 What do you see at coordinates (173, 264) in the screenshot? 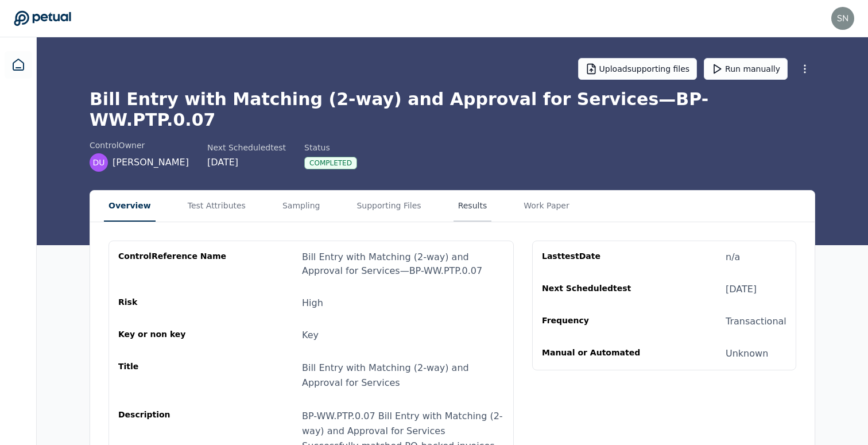
I see `div: control Reference Name` at bounding box center [173, 264].